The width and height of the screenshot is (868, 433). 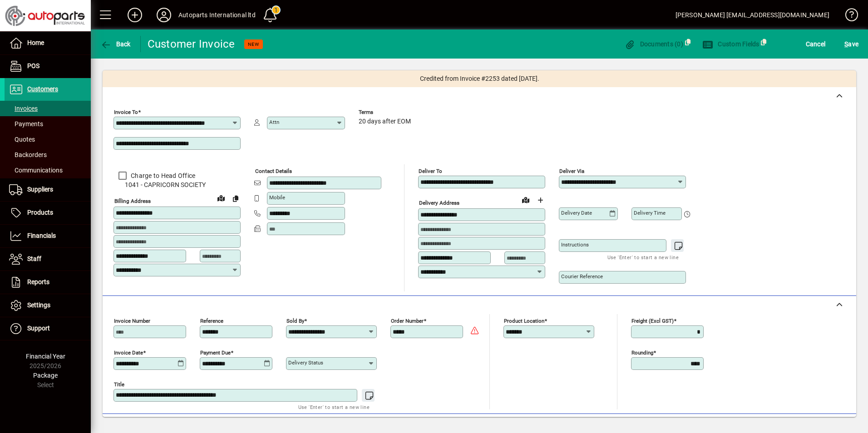 What do you see at coordinates (581, 276) in the screenshot?
I see `mat-label: Courier Reference` at bounding box center [581, 276].